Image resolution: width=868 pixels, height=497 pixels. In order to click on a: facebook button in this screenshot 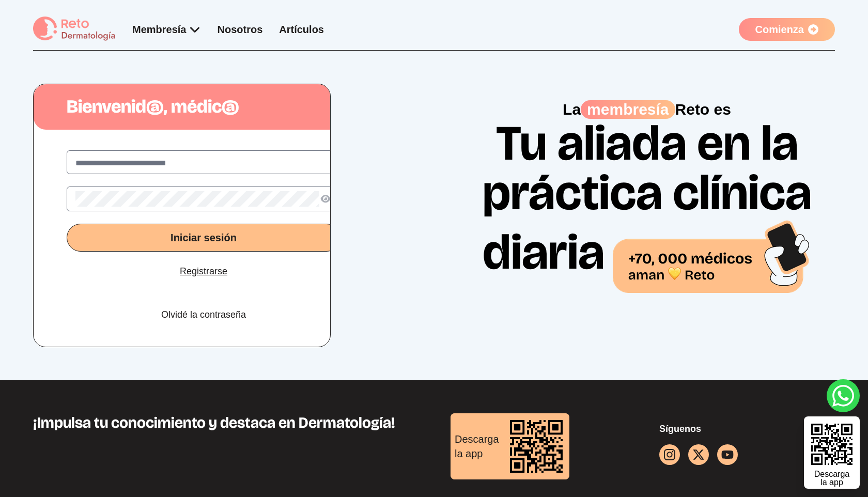, I will do `click(699, 455)`.